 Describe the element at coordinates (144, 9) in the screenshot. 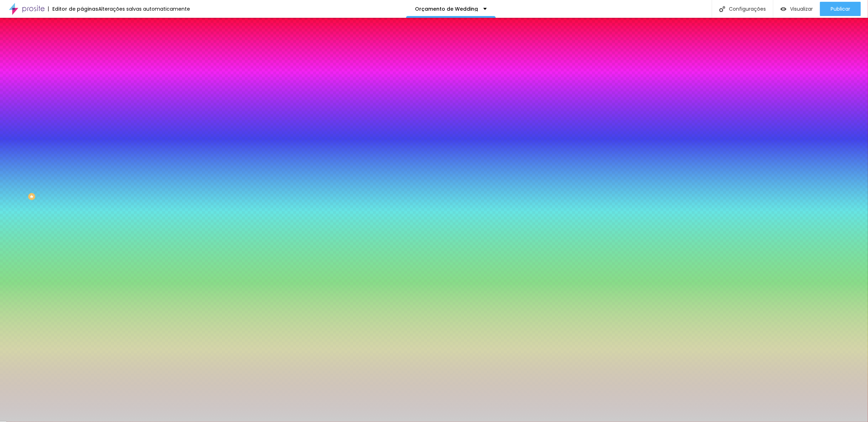

I see `div: Alterações salvas automaticamente` at that location.